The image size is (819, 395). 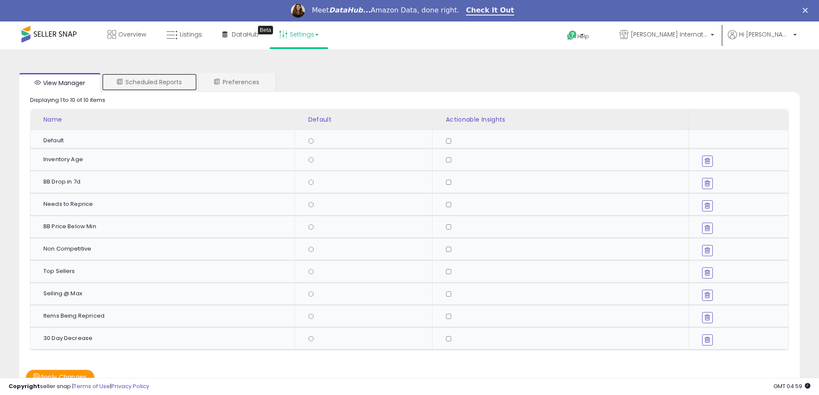 What do you see at coordinates (184, 34) in the screenshot?
I see `a: Listings` at bounding box center [184, 34].